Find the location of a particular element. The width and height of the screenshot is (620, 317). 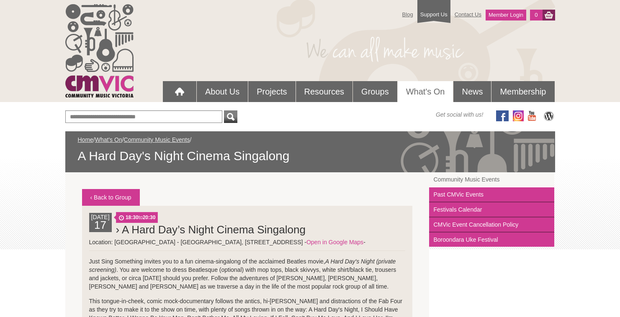

h2: › A Hard Day’s Night Cinema Singalong is located at coordinates (261, 230).